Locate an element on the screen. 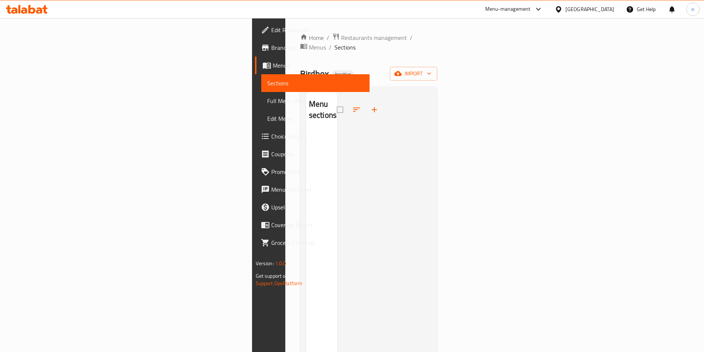 Image resolution: width=704 pixels, height=352 pixels. span: Coupons is located at coordinates (317, 154).